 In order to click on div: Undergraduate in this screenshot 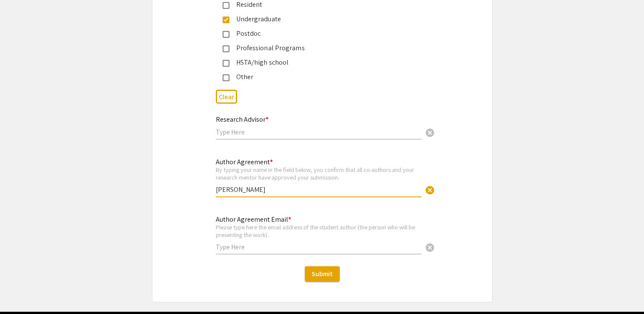, I will do `click(319, 19)`.